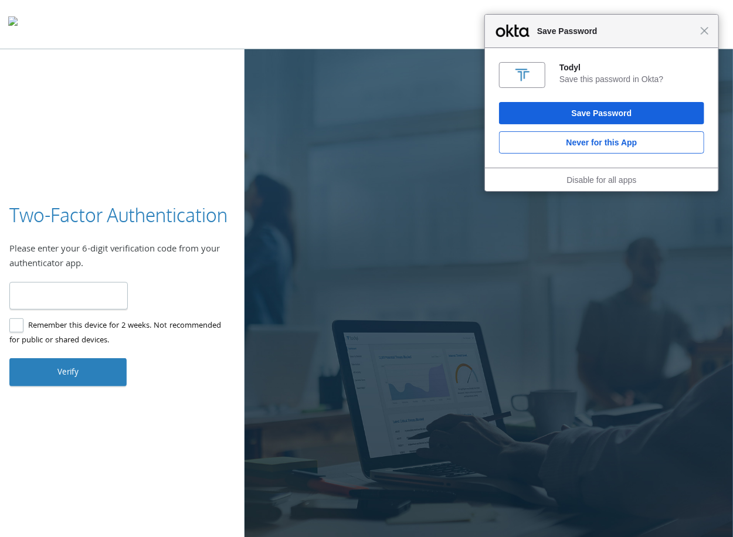 The width and height of the screenshot is (733, 537). I want to click on div: Save this password in Okta?, so click(631, 79).